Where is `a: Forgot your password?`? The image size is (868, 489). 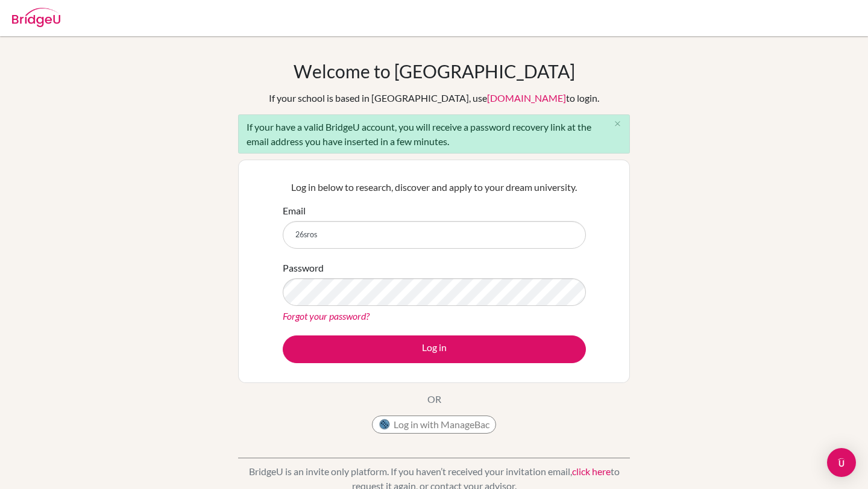
a: Forgot your password? is located at coordinates (326, 316).